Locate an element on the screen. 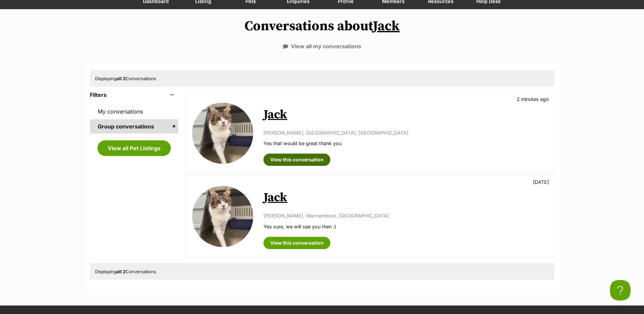 This screenshot has height=314, width=644. a: View all my conversations is located at coordinates (322, 46).